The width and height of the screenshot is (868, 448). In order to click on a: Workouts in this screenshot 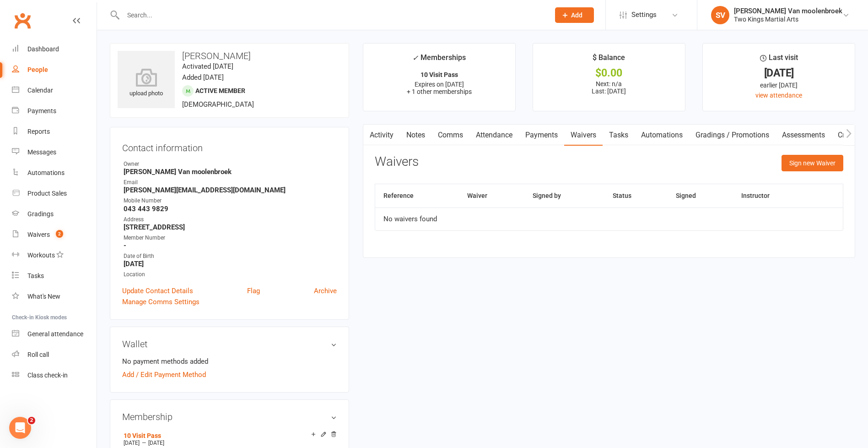, I will do `click(54, 255)`.